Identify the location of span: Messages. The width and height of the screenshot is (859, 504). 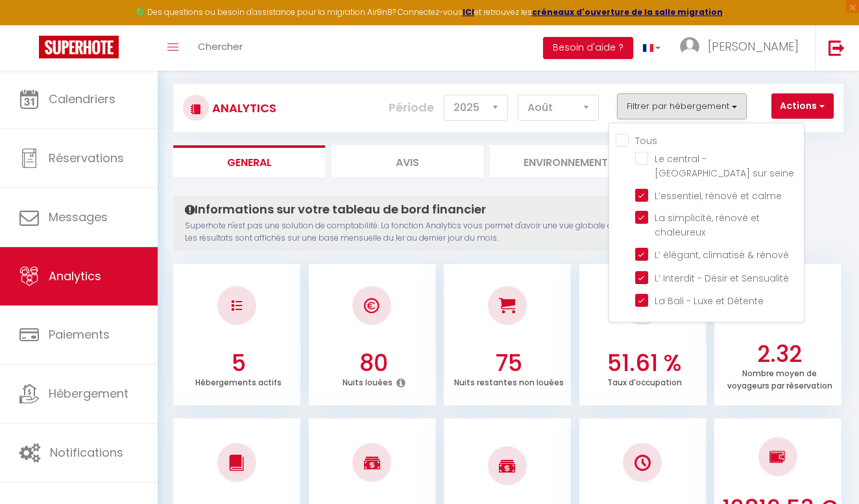
(78, 216).